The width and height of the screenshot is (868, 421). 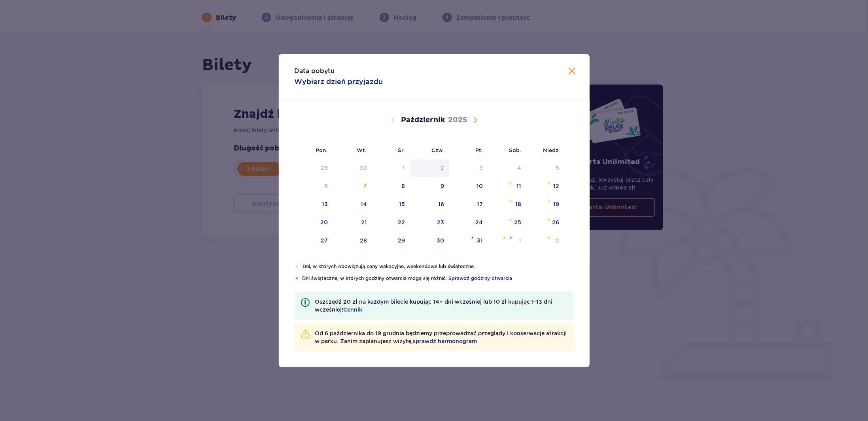 I want to click on td: czwartek, 9 października 2025, so click(x=430, y=186).